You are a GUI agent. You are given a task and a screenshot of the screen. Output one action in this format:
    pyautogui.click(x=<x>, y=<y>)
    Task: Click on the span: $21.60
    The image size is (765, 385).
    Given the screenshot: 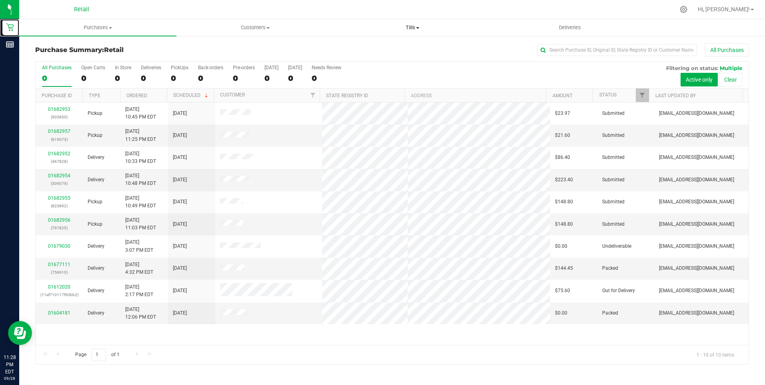 What is the action you would take?
    pyautogui.click(x=562, y=135)
    